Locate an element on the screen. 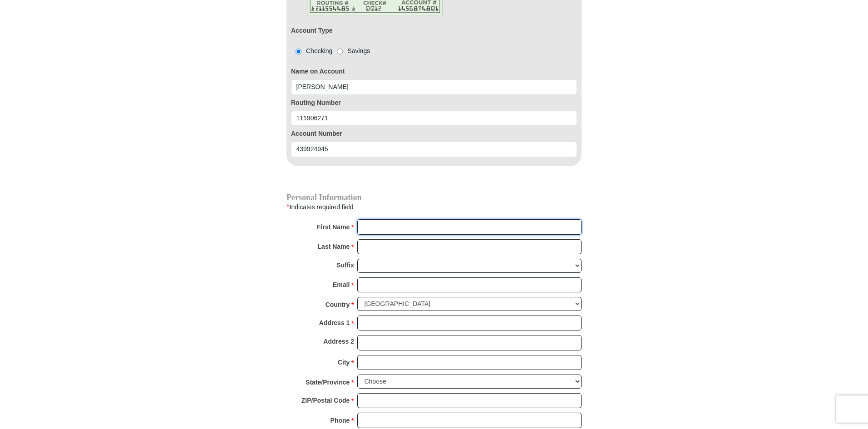 This screenshot has height=429, width=868. div: Checking Savings is located at coordinates (330, 51).